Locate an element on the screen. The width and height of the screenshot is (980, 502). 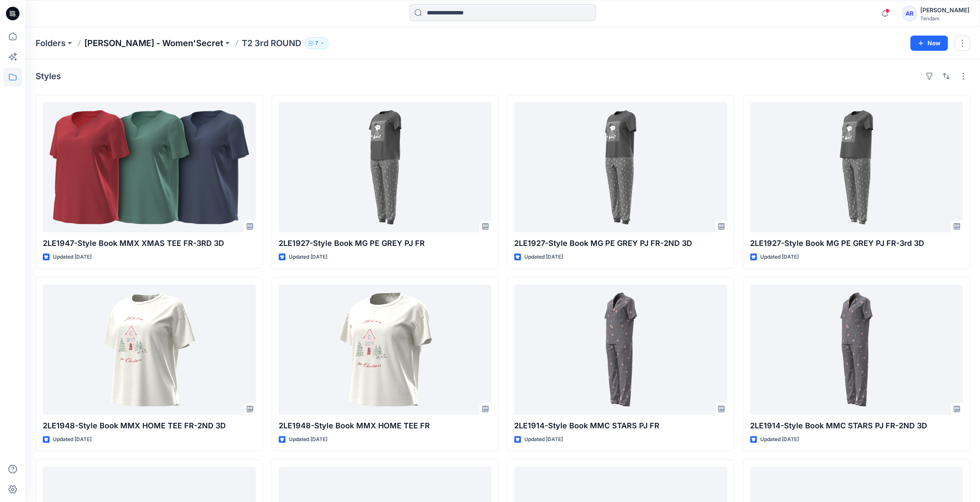
p: Folders is located at coordinates (51, 43).